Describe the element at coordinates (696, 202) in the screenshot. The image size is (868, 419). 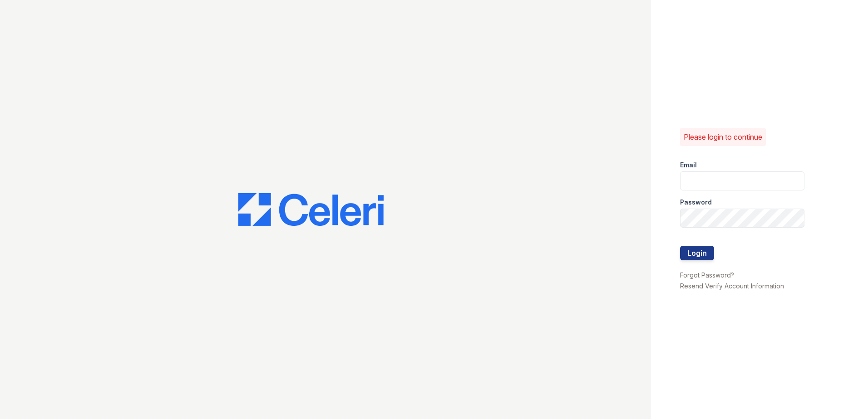
I see `label: Password` at that location.